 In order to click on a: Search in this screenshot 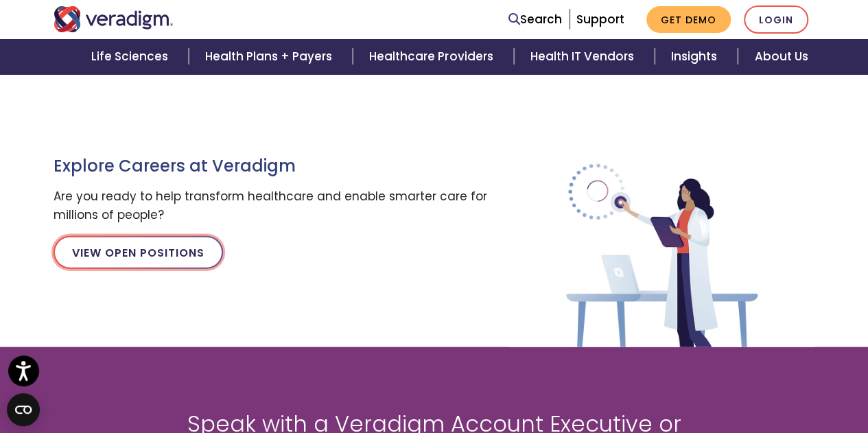, I will do `click(535, 19)`.